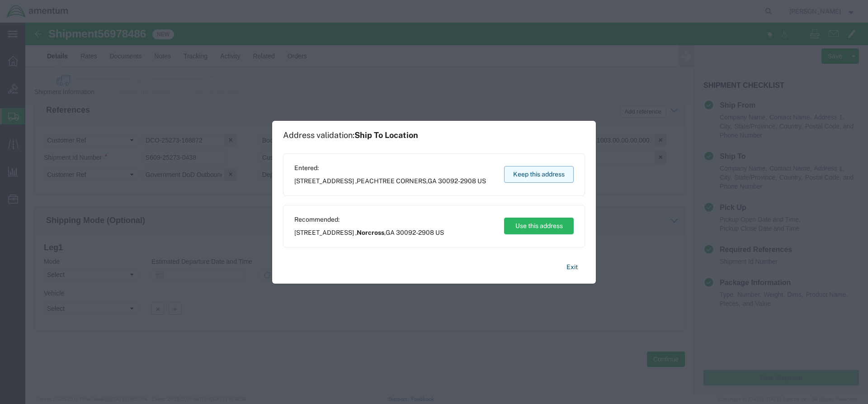 Image resolution: width=868 pixels, height=404 pixels. What do you see at coordinates (350, 135) in the screenshot?
I see `h1: Address validation:` at bounding box center [350, 135].